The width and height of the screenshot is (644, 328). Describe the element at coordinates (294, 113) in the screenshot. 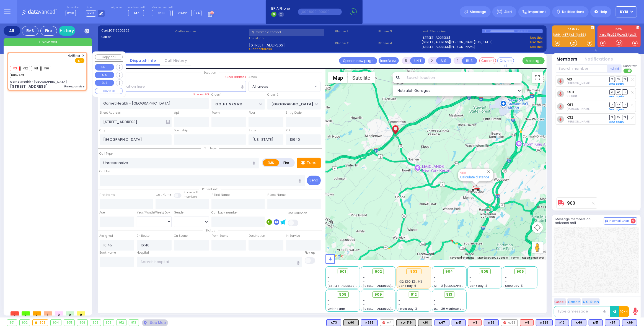

I see `label: Entry Code` at that location.